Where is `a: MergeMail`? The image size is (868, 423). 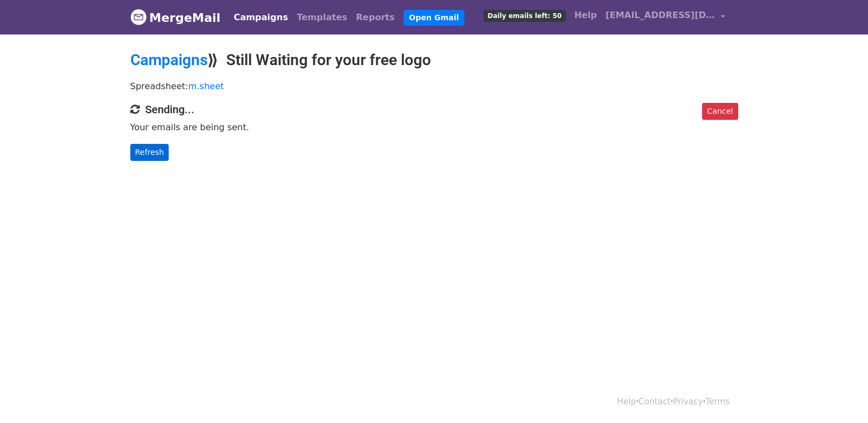 a: MergeMail is located at coordinates (175, 17).